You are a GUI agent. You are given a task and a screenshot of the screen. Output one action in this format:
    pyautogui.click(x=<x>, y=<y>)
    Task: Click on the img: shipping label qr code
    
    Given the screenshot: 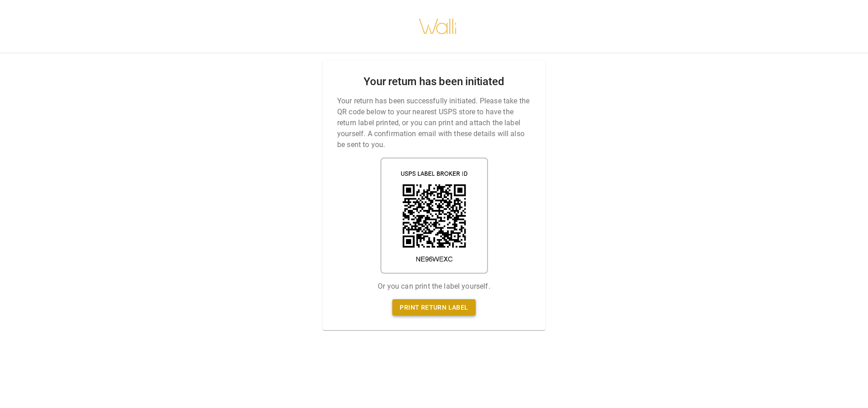 What is the action you would take?
    pyautogui.click(x=434, y=215)
    